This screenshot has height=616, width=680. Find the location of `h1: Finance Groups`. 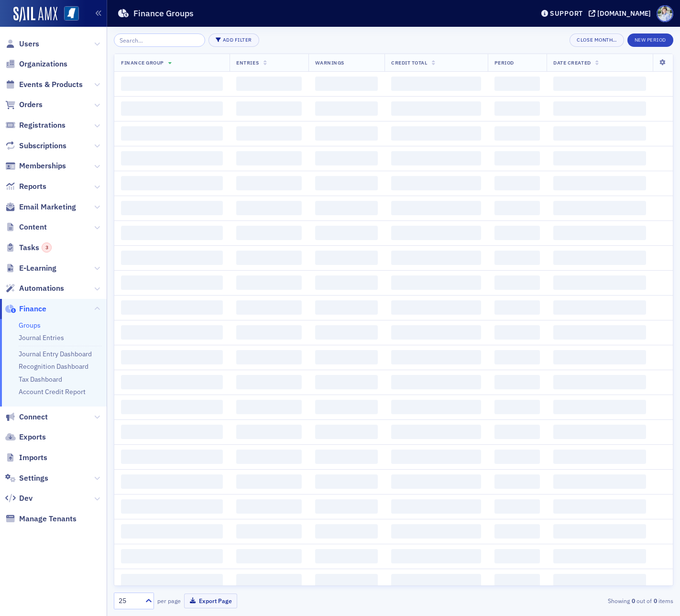

h1: Finance Groups is located at coordinates (164, 14).